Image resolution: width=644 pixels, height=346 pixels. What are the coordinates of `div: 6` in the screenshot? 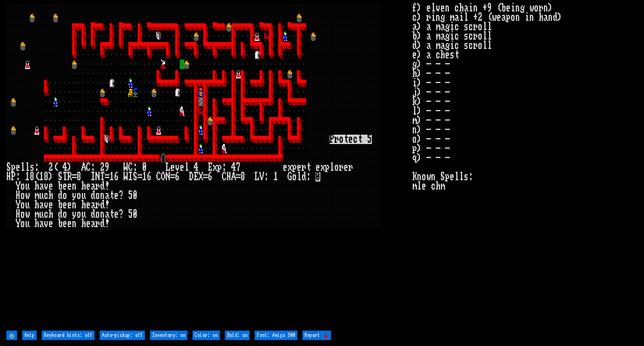 It's located at (210, 177).